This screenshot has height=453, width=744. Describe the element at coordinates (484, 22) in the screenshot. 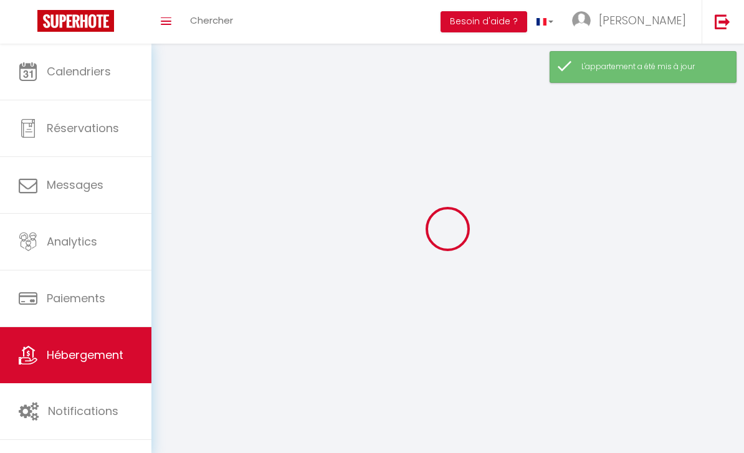

I see `button: Besoin d'aide ?` at that location.